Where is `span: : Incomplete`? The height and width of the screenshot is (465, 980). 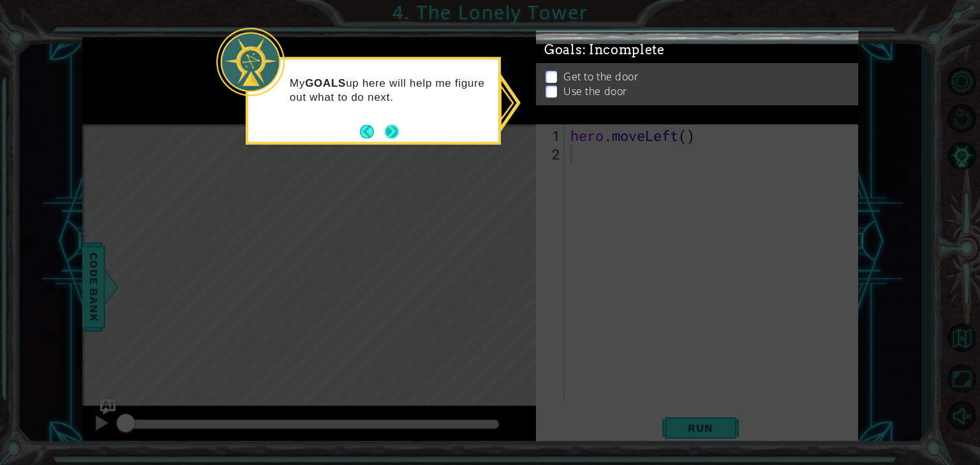
span: : Incomplete is located at coordinates (624, 50).